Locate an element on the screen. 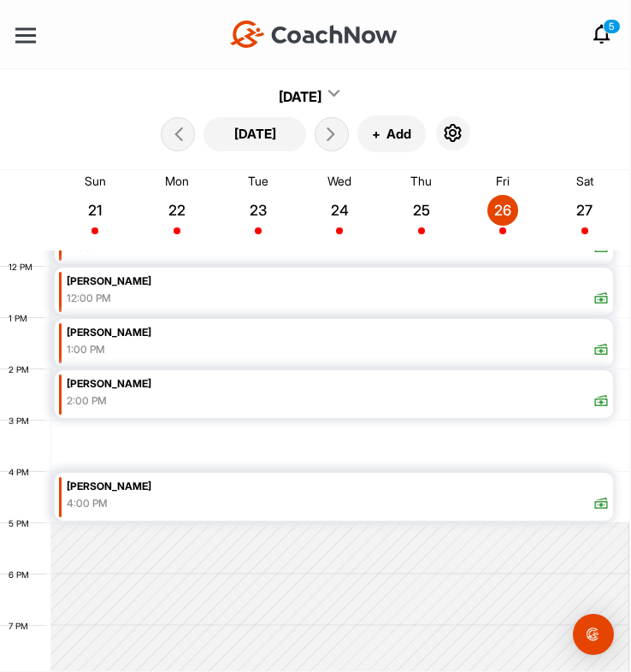  p: 23 is located at coordinates (258, 210).